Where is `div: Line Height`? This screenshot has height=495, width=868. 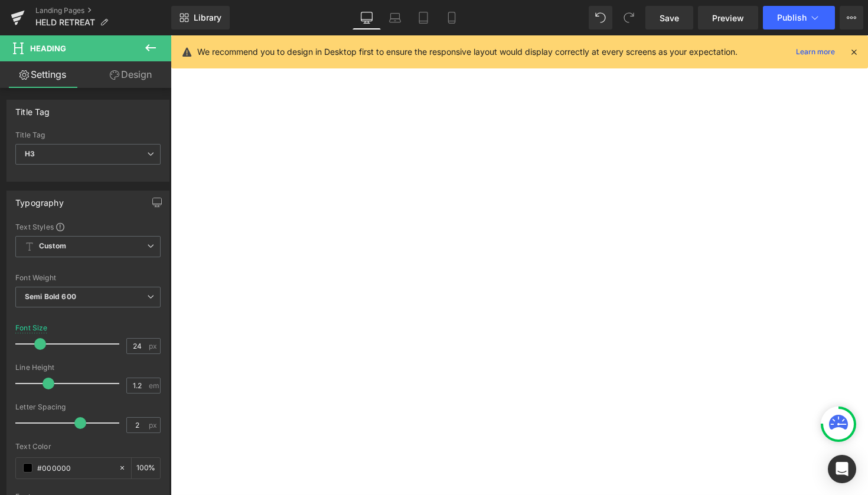 div: Line Height is located at coordinates (88, 368).